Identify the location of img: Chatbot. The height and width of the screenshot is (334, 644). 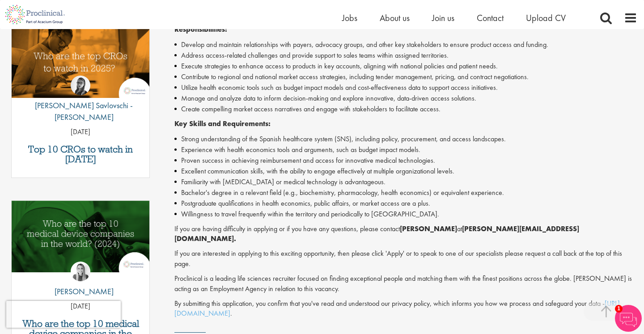
(629, 319).